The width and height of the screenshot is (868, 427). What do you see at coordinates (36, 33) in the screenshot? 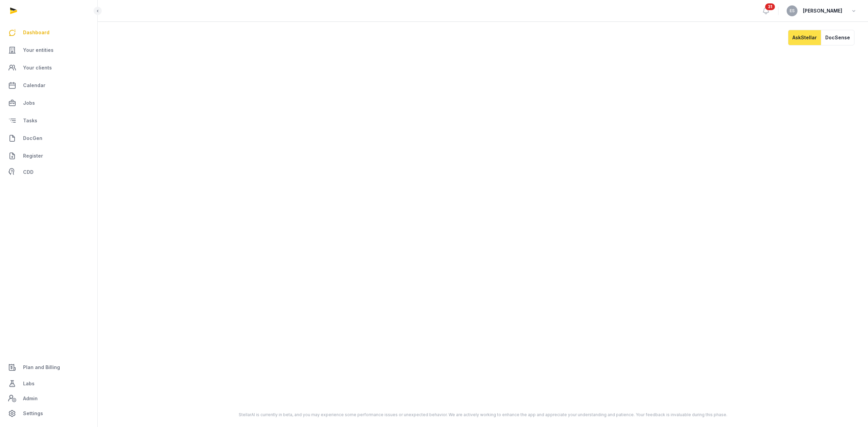
I see `span: Dashboard` at bounding box center [36, 33].